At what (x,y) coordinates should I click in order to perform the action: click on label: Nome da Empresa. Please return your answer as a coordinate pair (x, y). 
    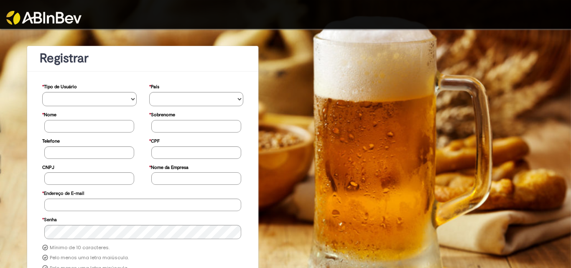
    Looking at the image, I should click on (169, 166).